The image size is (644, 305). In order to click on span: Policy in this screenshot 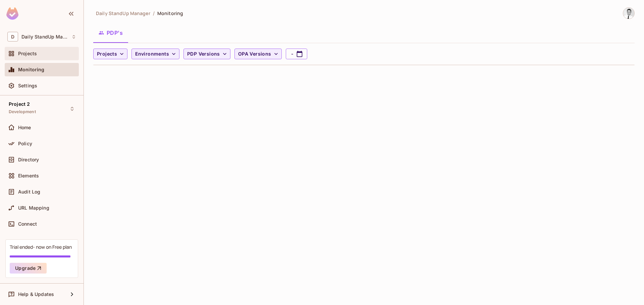, I will do `click(25, 144)`.